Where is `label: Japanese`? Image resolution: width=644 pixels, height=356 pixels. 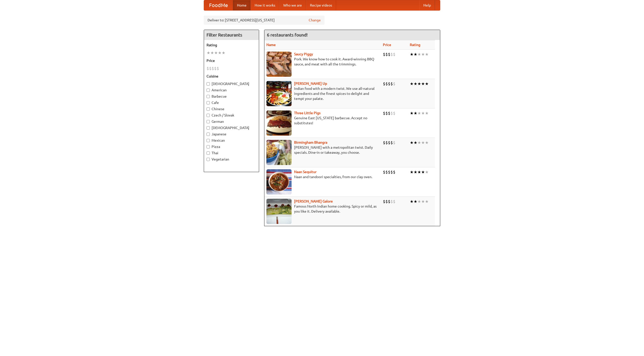 label: Japanese is located at coordinates (232, 134).